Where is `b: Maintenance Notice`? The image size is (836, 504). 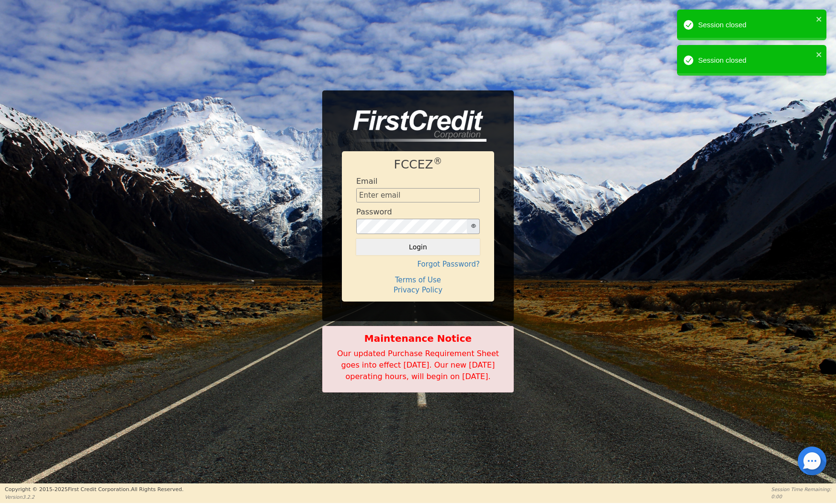
b: Maintenance Notice is located at coordinates (418, 338).